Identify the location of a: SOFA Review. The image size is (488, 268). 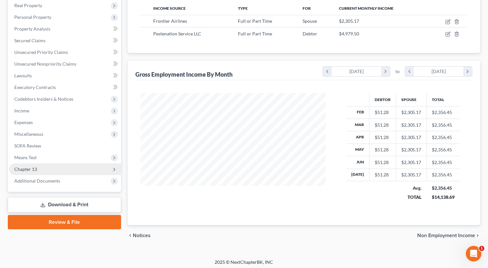
(65, 146).